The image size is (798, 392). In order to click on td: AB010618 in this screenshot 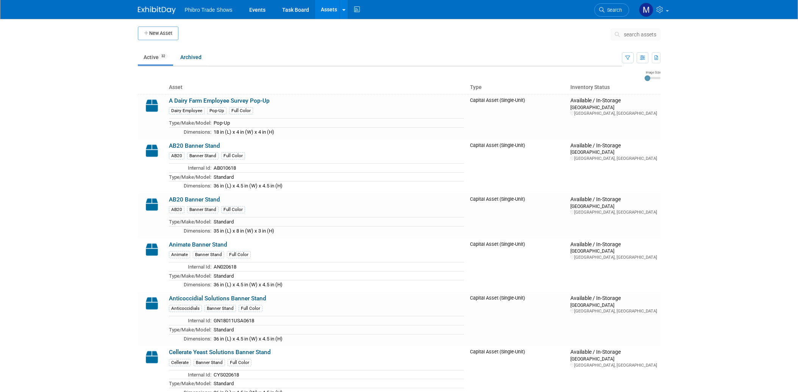, I will do `click(338, 168)`.